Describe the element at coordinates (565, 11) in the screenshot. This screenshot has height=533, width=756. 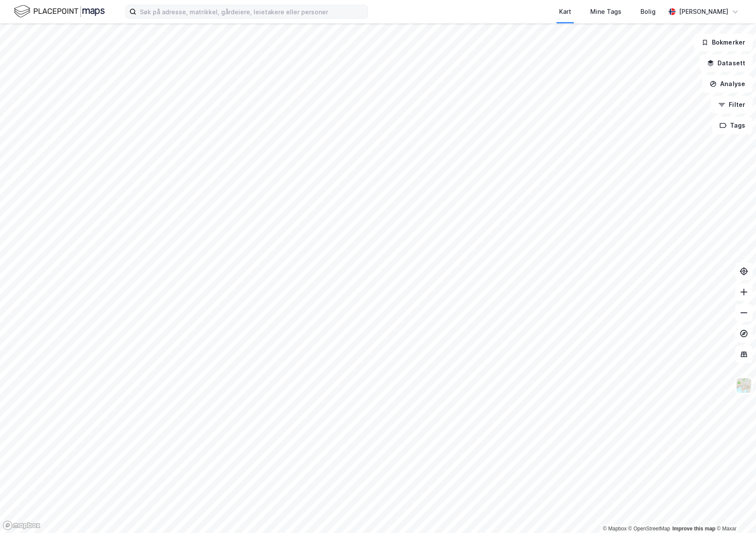
I see `div: Kart` at that location.